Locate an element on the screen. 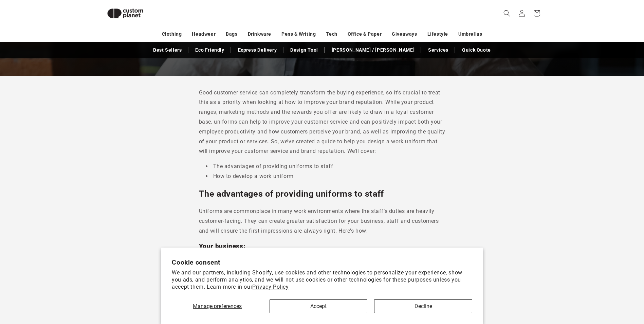  button: Accept is located at coordinates (319, 306).